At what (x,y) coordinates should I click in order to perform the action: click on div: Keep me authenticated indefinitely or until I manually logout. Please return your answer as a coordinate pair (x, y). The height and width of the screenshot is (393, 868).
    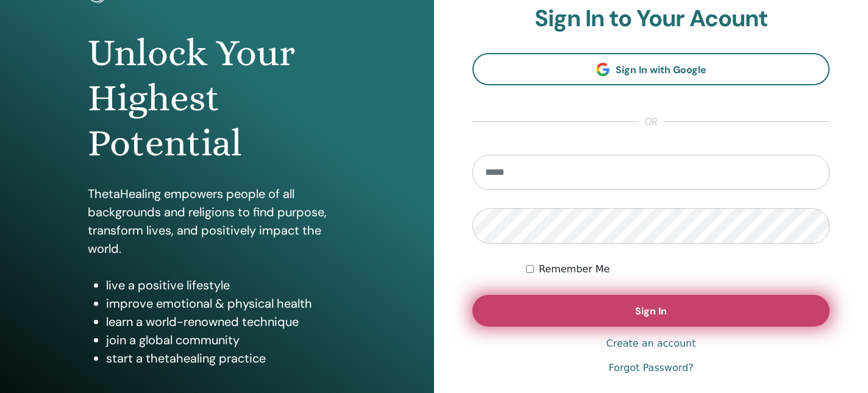
    Looking at the image, I should click on (678, 270).